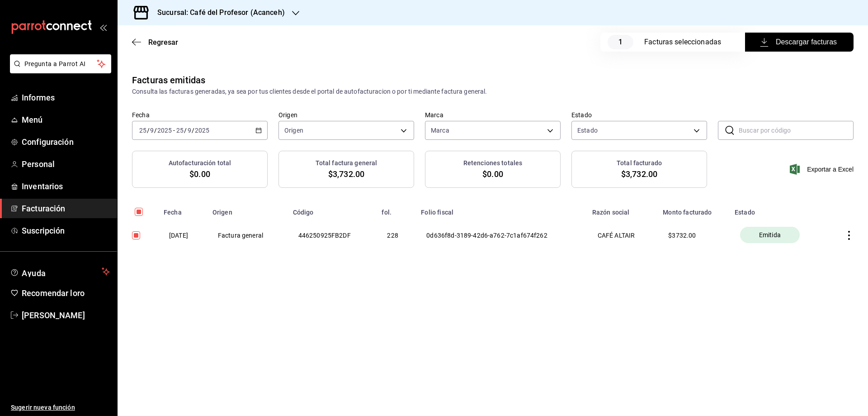  What do you see at coordinates (830, 169) in the screenshot?
I see `font: Exportar a Excel` at bounding box center [830, 169].